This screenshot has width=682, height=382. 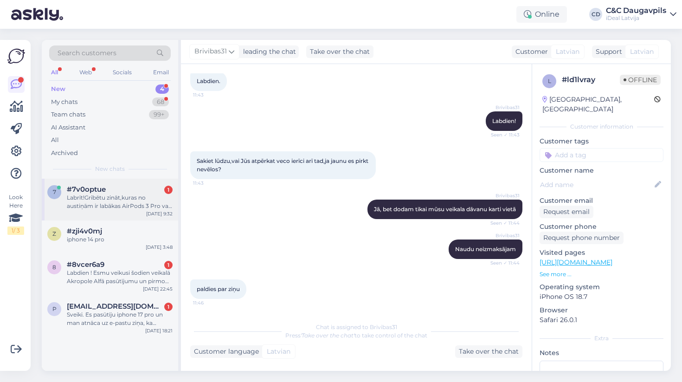 I want to click on span: 8, so click(x=54, y=267).